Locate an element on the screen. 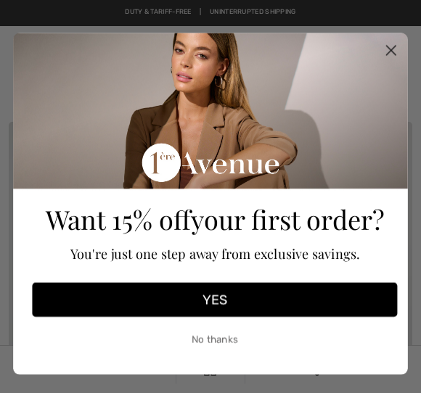  span: Want 15% off is located at coordinates (118, 219).